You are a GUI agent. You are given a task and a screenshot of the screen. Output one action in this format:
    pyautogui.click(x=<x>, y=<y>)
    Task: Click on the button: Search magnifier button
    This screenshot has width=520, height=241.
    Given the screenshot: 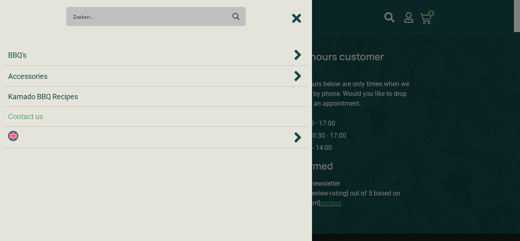 What is the action you would take?
    pyautogui.click(x=236, y=16)
    